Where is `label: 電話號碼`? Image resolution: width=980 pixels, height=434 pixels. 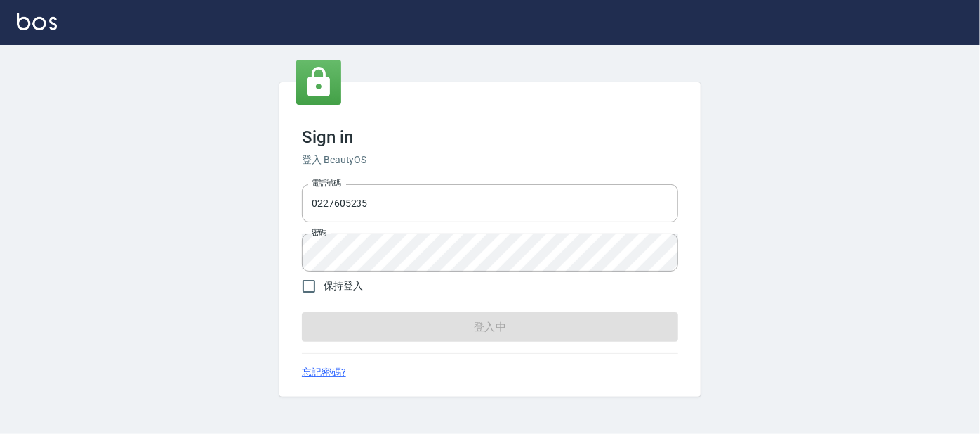
label: 電話號碼 is located at coordinates (327, 183).